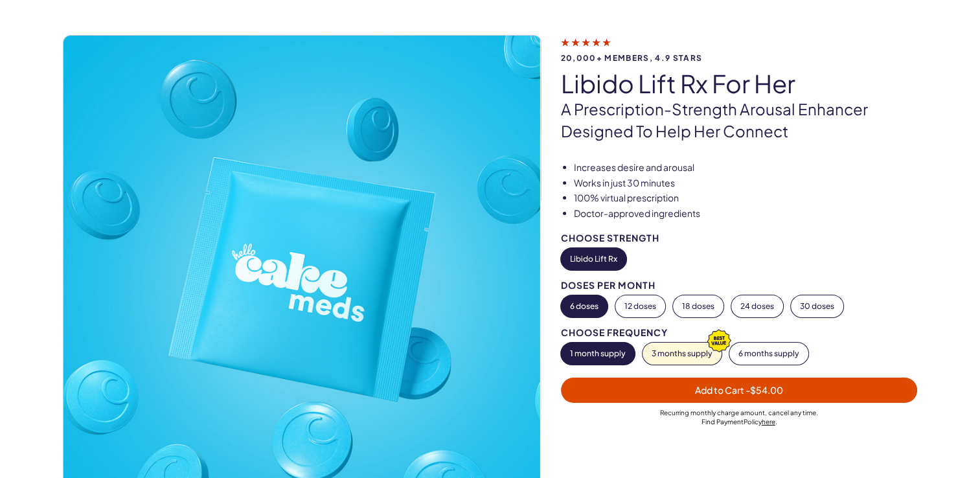  I want to click on span: 20,000+ members, 4.9 stars, so click(739, 58).